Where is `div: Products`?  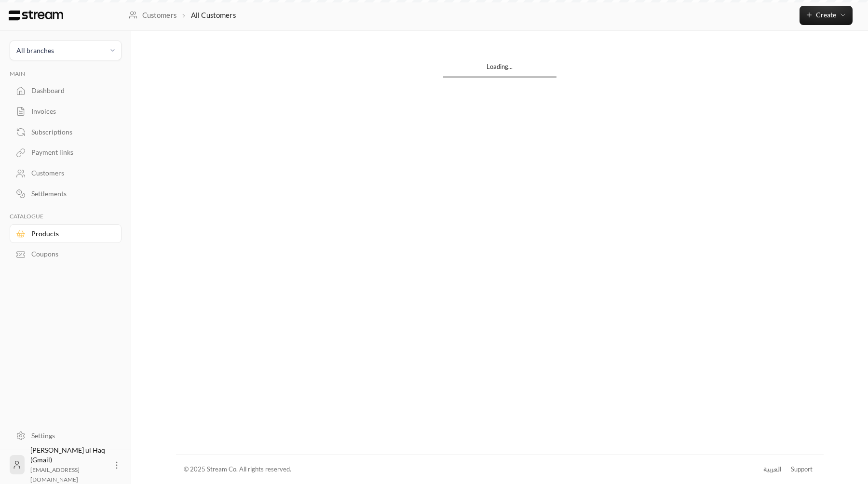 div: Products is located at coordinates (70, 234).